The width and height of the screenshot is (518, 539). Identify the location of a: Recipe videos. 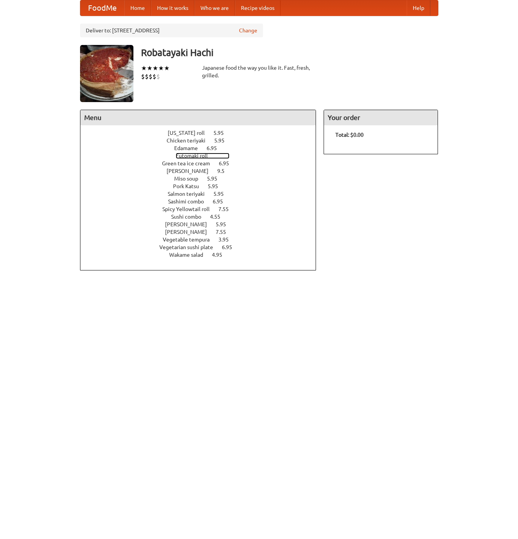
(258, 8).